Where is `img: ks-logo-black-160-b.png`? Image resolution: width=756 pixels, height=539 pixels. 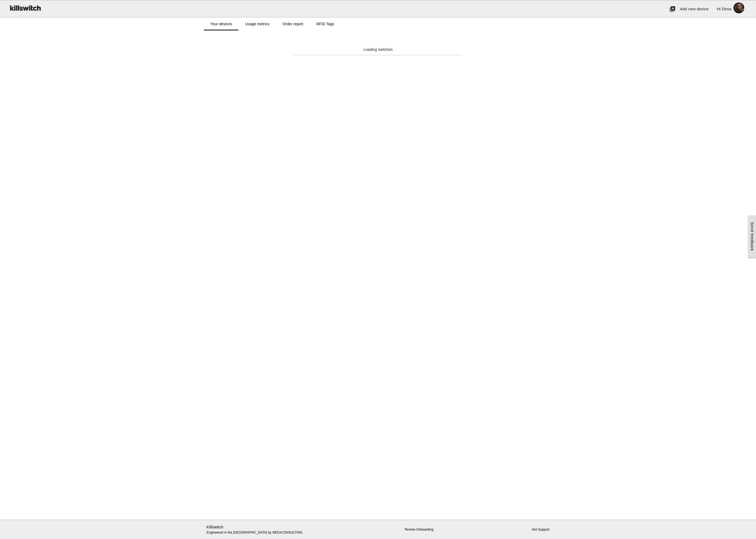 img: ks-logo-black-160-b.png is located at coordinates (25, 8).